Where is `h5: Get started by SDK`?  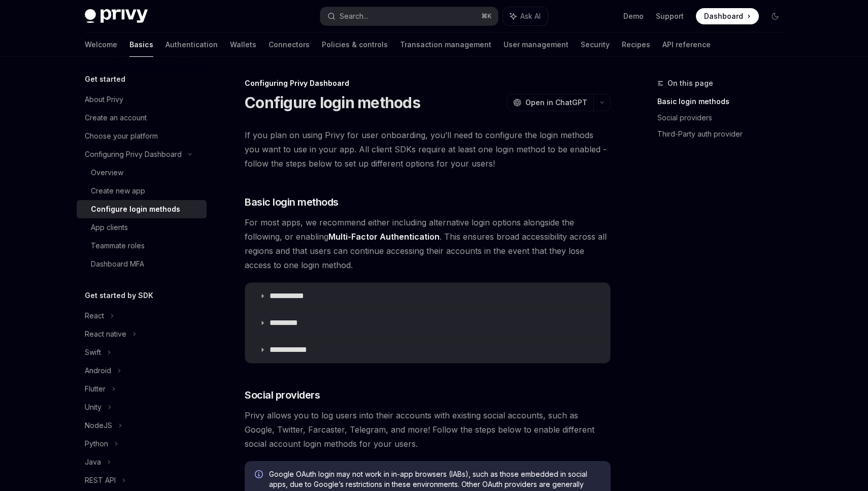 h5: Get started by SDK is located at coordinates (119, 295).